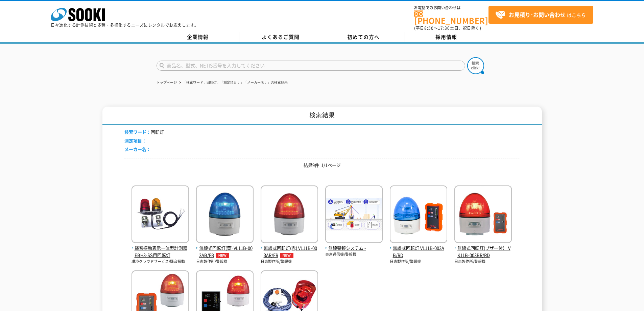 This screenshot has height=311, width=644. What do you see at coordinates (322, 116) in the screenshot?
I see `h1: 検索結果` at bounding box center [322, 116].